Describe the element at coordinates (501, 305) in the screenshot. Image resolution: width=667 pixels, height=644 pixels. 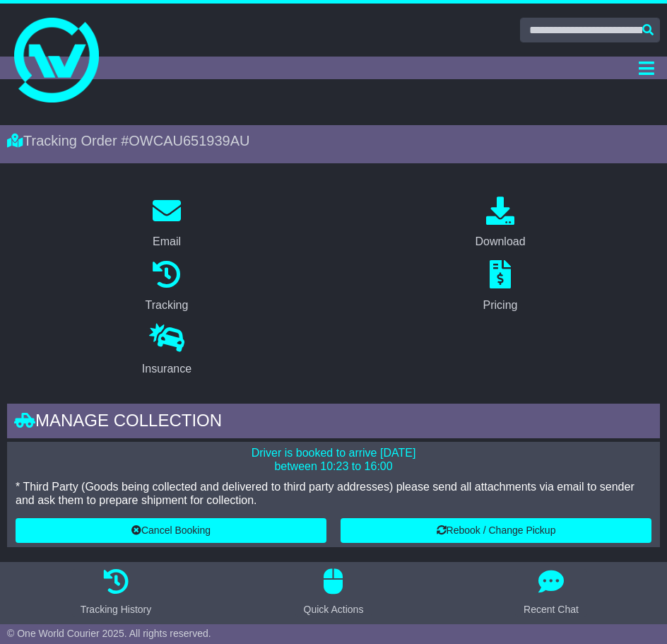
I see `div: Pricing` at that location.